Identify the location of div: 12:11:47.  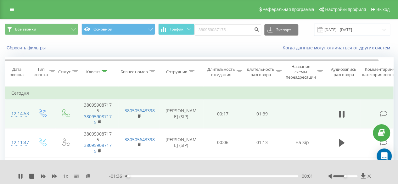
(18, 142).